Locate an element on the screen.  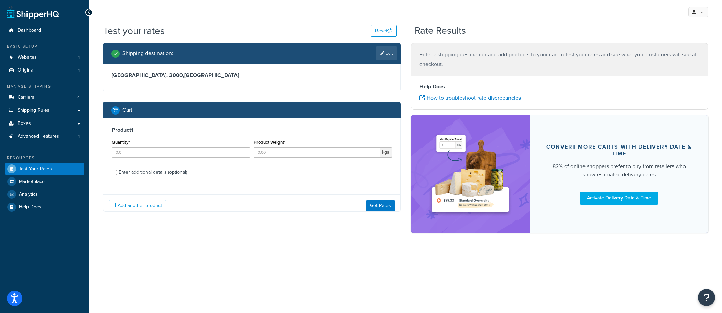
button: Reset is located at coordinates (384, 31).